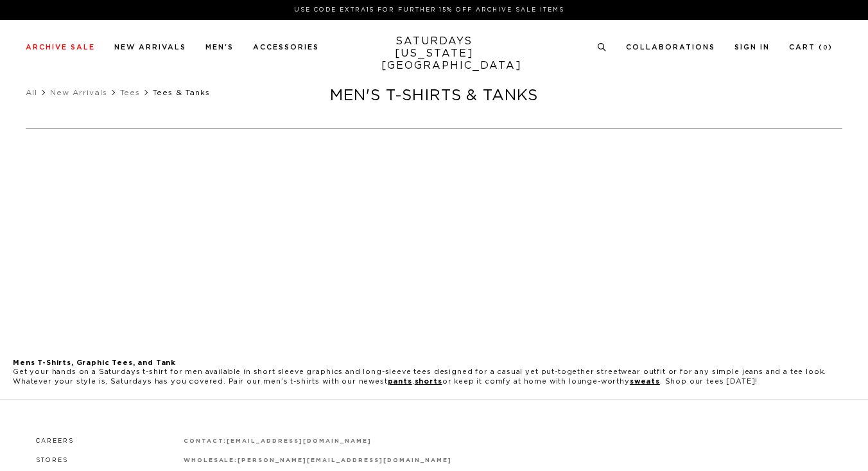 The height and width of the screenshot is (471, 868). Describe the element at coordinates (32, 93) in the screenshot. I see `a: All` at that location.